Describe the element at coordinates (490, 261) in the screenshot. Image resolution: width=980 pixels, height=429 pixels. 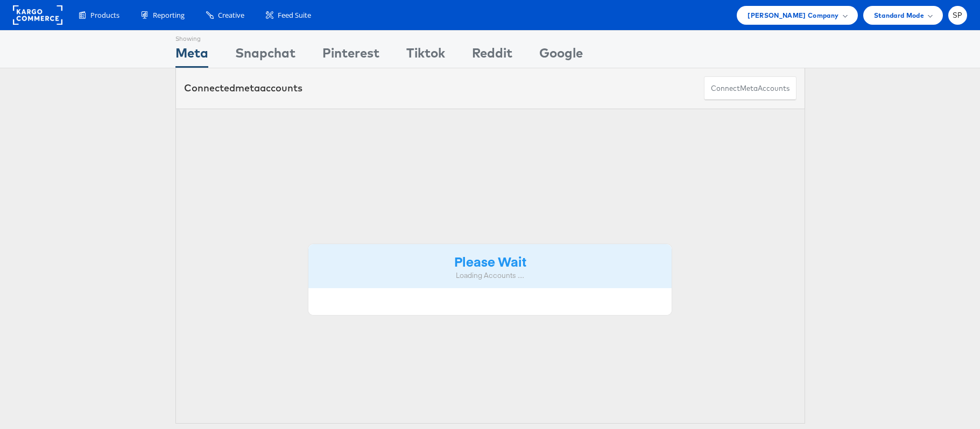
I see `strong: Please Wait` at that location.